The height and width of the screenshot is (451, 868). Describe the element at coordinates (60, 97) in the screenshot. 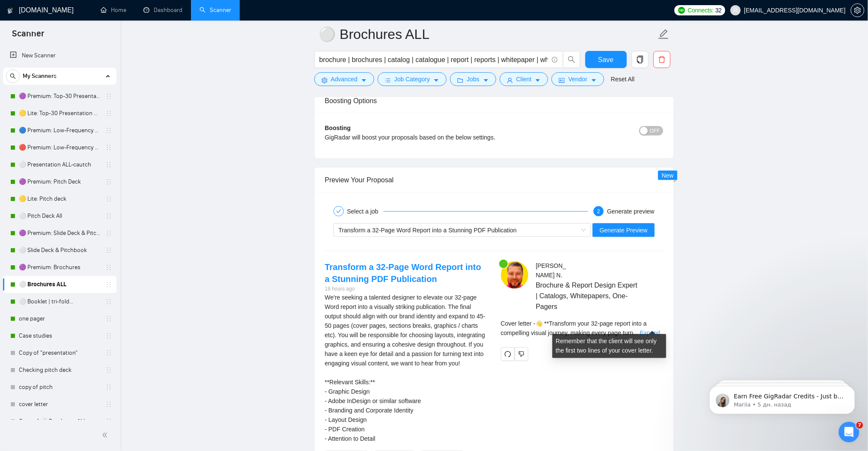

I see `a: 🟣 Premium: Top-30 Presentation Keywords` at that location.